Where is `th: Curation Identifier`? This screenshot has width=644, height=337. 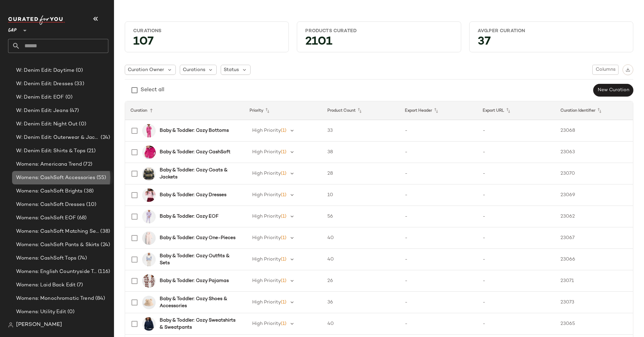 th: Curation Identifier is located at coordinates (595, 110).